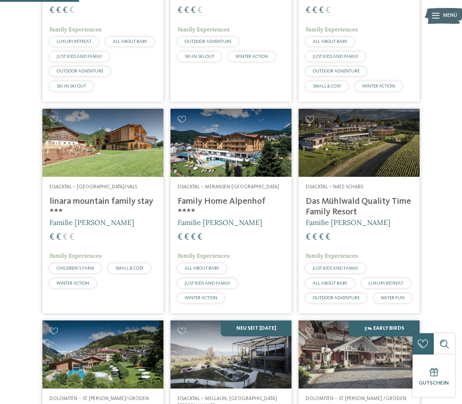 This screenshot has height=404, width=462. I want to click on span: CHILDREN’S FARM, so click(75, 268).